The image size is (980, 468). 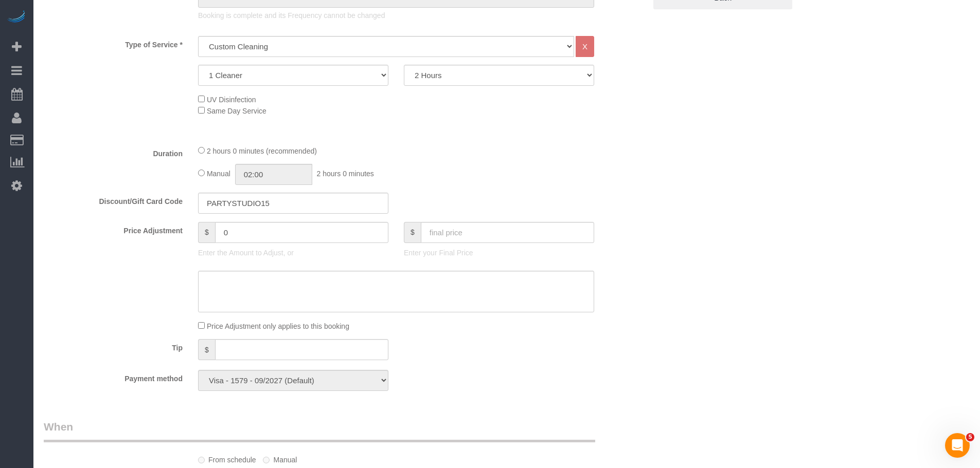 I want to click on img: Automaid Logo, so click(x=17, y=18).